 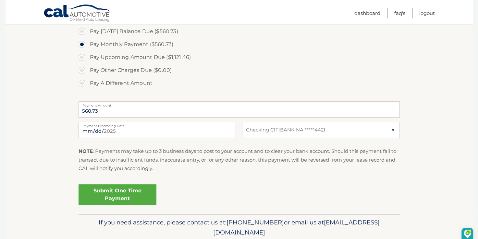 What do you see at coordinates (239, 160) in the screenshot?
I see `p: : Payments may take up to 3 business days to post to your account and to clear your bank account....` at bounding box center [239, 160].